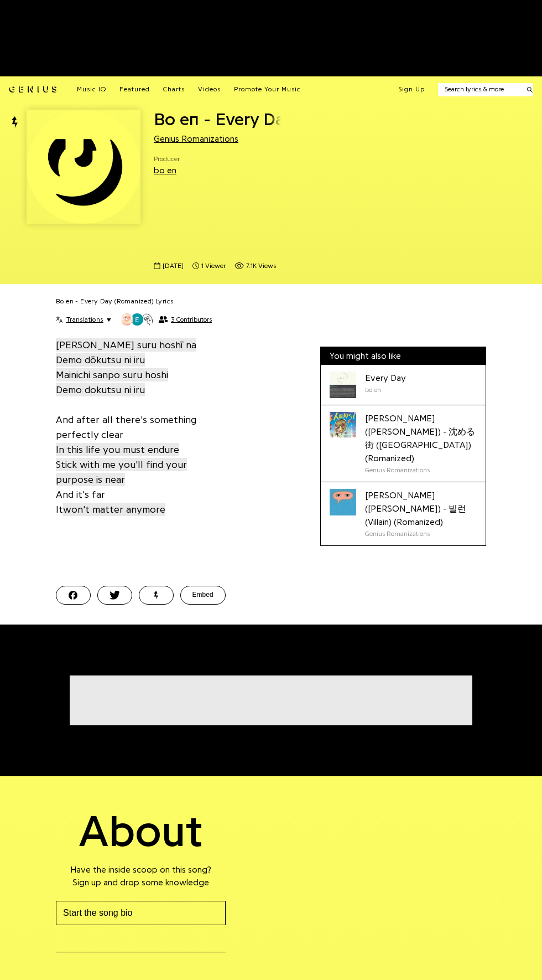  I want to click on span: Videos, so click(209, 89).